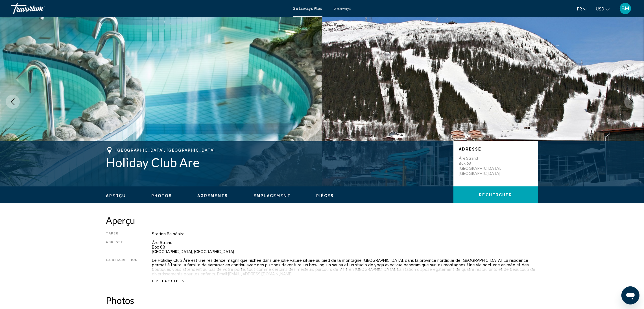 The width and height of the screenshot is (644, 309). What do you see at coordinates (345, 267) in the screenshot?
I see `div: Le Holiday Club Åre est une résidence magnifique nichée dans une jolie vallée située au pied de l...` at bounding box center [345, 267].